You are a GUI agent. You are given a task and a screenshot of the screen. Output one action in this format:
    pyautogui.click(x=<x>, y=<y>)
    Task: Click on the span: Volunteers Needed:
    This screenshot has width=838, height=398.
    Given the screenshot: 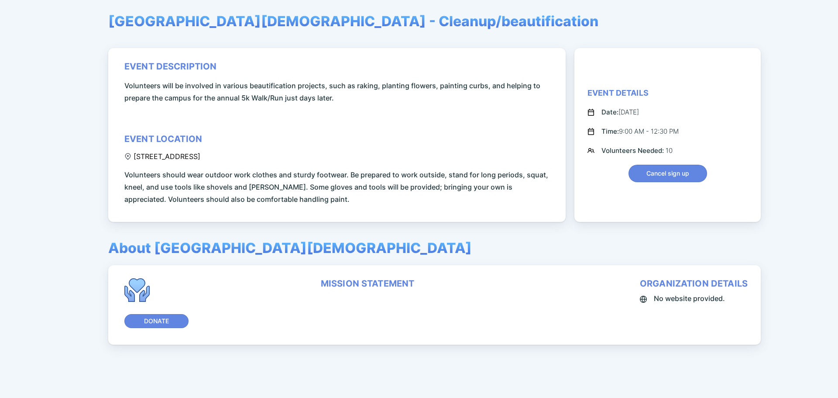 What is the action you would take?
    pyautogui.click(x=633, y=150)
    